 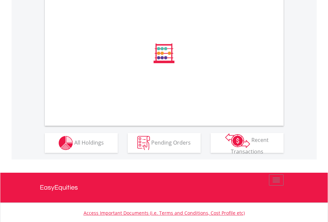 I want to click on button: Recent Transactions, so click(x=247, y=143).